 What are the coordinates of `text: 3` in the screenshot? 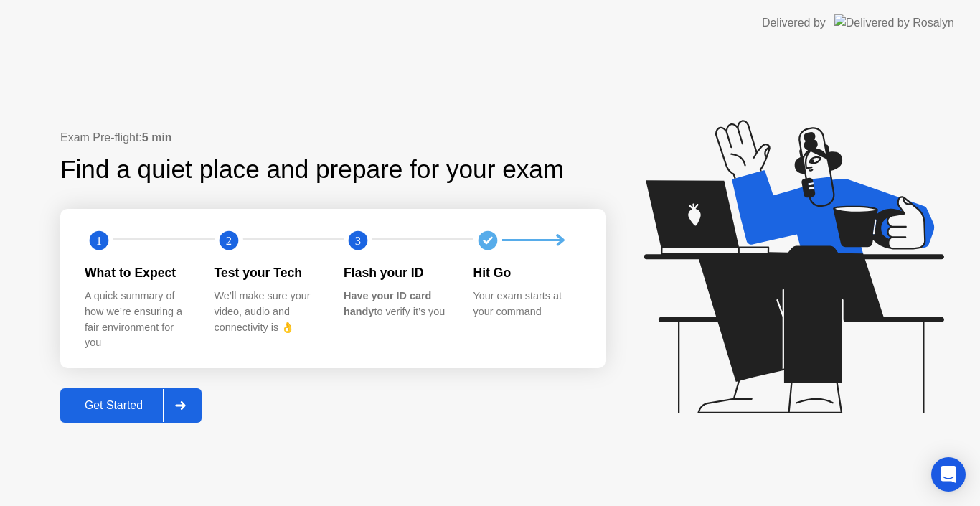 It's located at (358, 240).